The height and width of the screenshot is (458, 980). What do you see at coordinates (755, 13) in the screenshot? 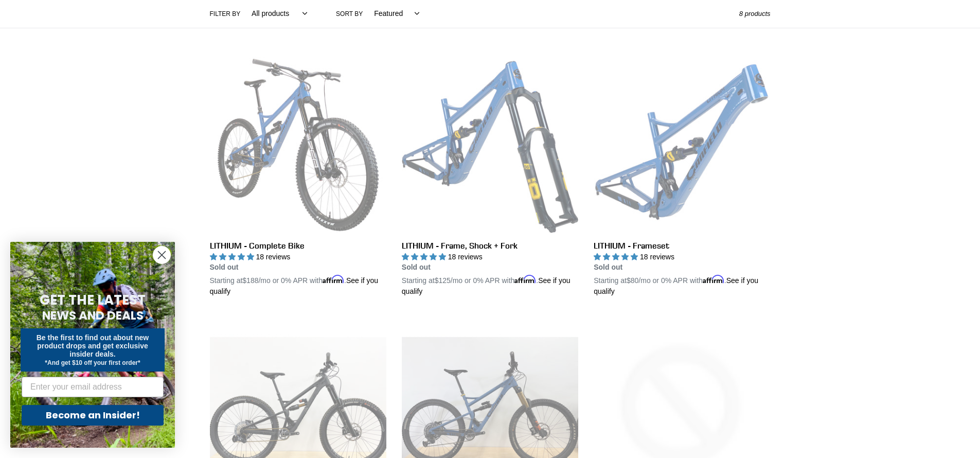
I see `span: 8 products` at bounding box center [755, 13].